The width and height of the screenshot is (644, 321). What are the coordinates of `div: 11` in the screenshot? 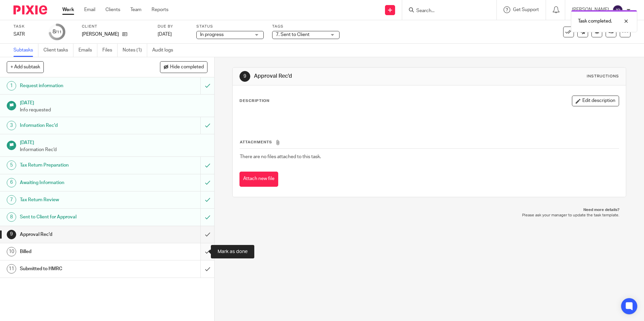 It's located at (12, 269).